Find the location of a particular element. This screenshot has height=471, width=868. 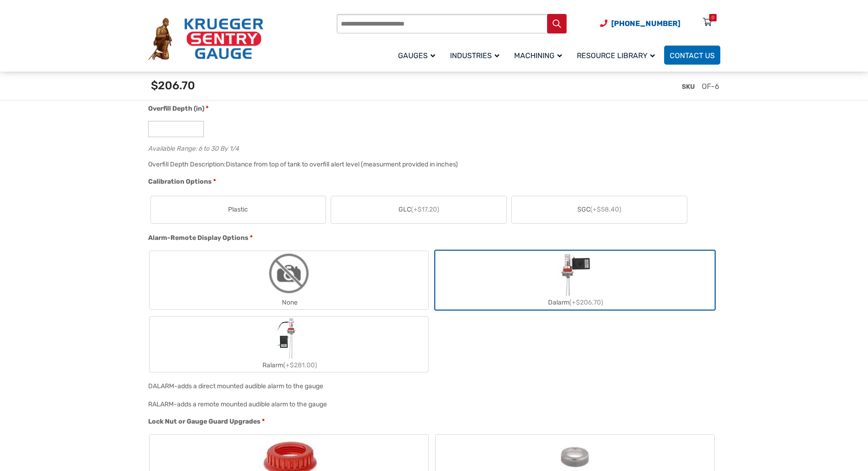

div: Dalarm is located at coordinates (575, 302).